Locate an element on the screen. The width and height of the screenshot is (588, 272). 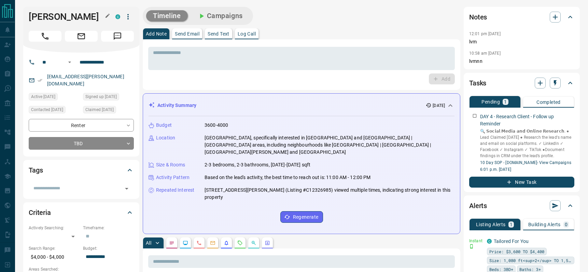
div: Tasks is located at coordinates (521, 83).